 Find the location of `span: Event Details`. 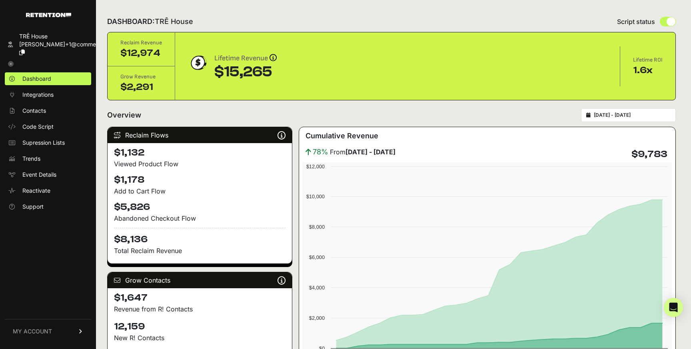

span: Event Details is located at coordinates (39, 175).